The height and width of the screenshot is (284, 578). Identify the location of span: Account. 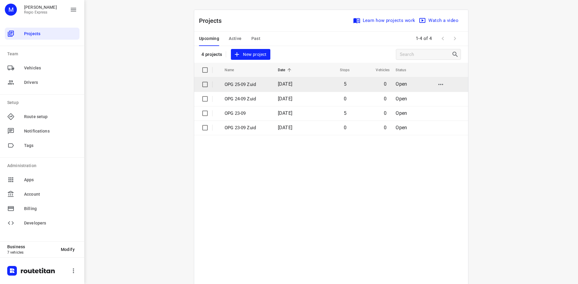
(51, 194).